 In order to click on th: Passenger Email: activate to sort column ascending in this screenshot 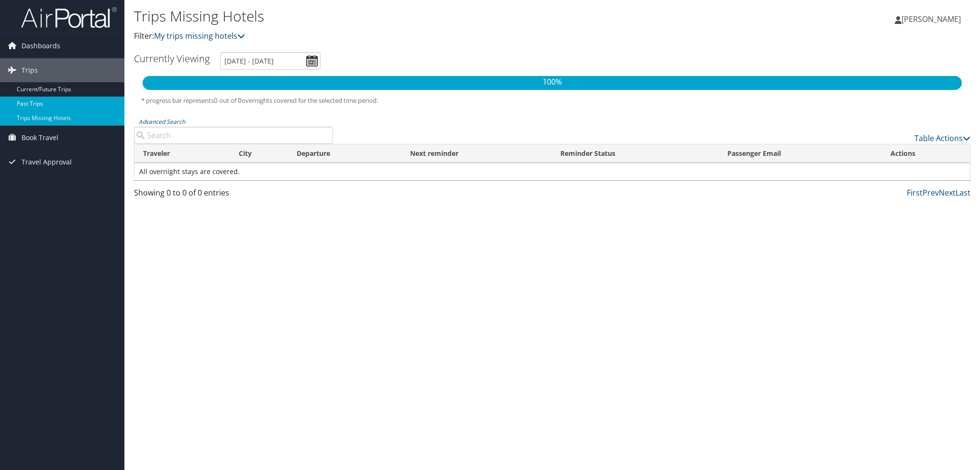, I will do `click(800, 154)`.